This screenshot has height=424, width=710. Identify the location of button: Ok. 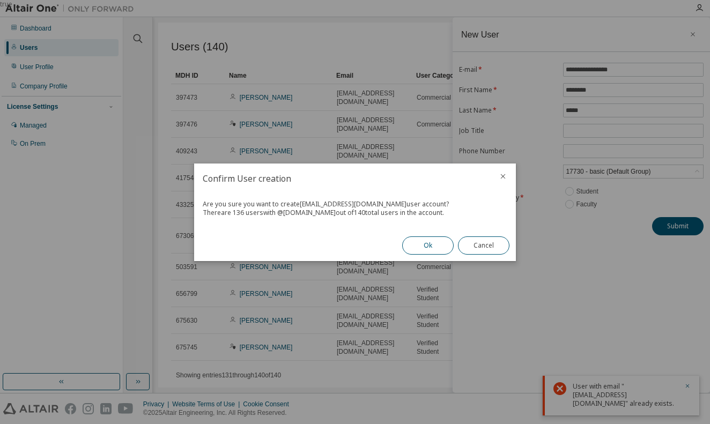
(428, 246).